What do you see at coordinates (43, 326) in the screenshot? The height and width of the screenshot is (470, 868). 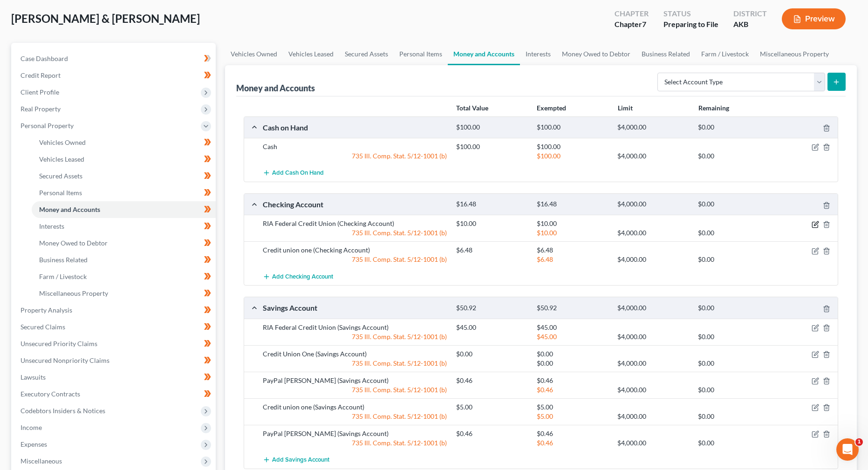 I see `span: Secured Claims` at bounding box center [43, 326].